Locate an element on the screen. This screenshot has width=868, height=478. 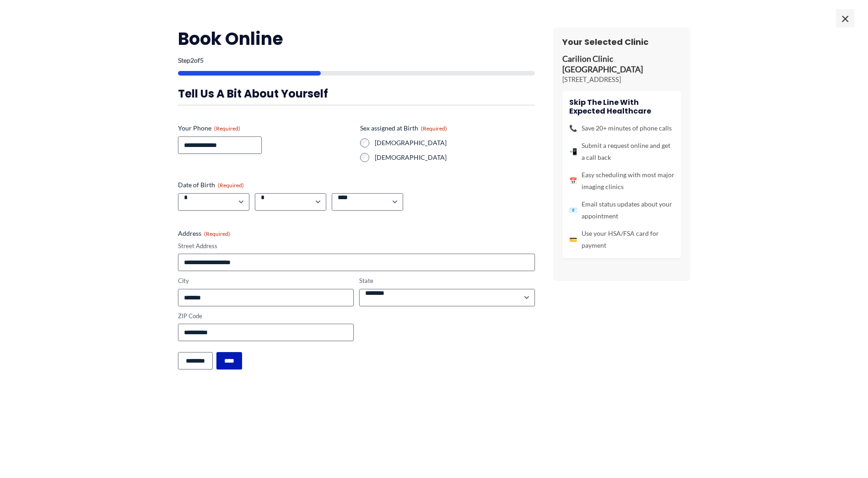
h3: Tell us a bit about yourself is located at coordinates (356, 93).